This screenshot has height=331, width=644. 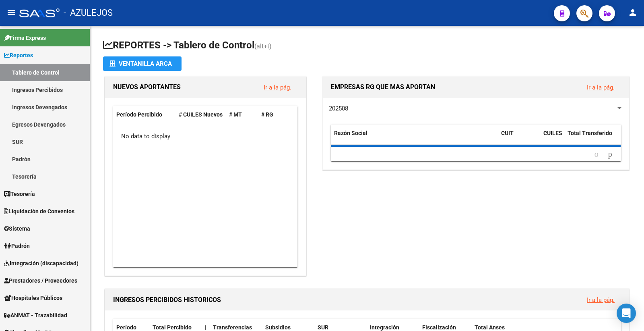 What do you see at coordinates (17, 246) in the screenshot?
I see `span: Padrón` at bounding box center [17, 246].